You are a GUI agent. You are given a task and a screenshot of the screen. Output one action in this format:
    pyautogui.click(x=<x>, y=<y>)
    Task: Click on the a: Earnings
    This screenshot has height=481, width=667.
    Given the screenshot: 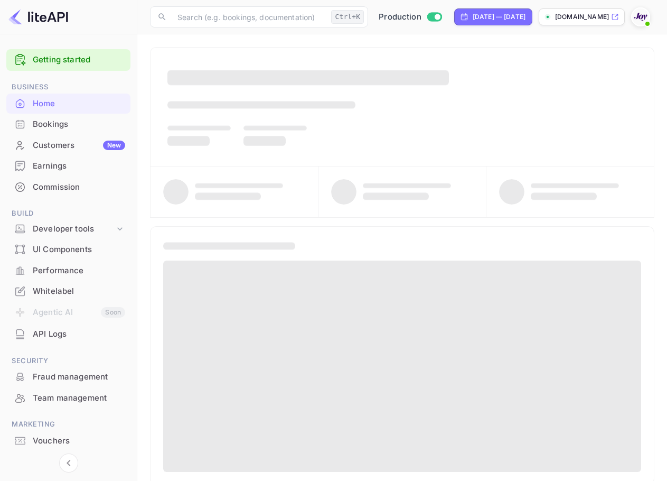 What is the action you would take?
    pyautogui.click(x=68, y=165)
    